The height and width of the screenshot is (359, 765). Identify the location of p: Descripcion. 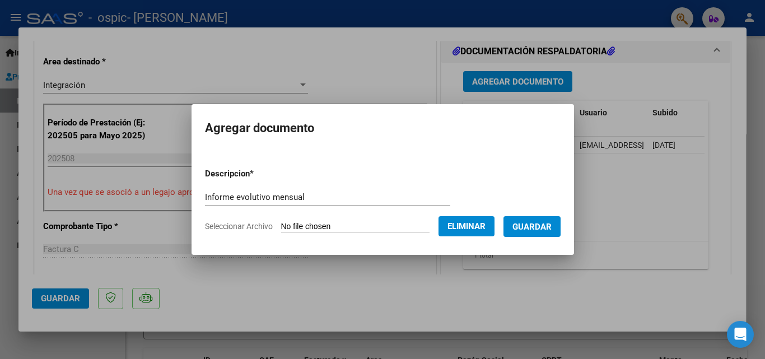
(258, 174).